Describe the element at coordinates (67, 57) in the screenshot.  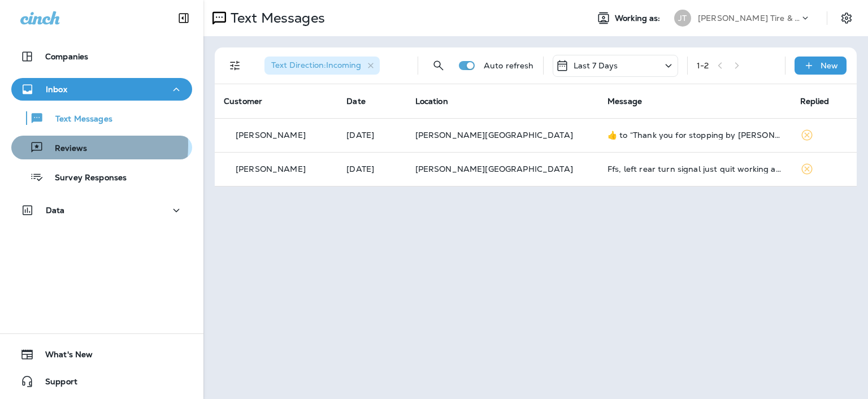
I see `p: Companies` at that location.